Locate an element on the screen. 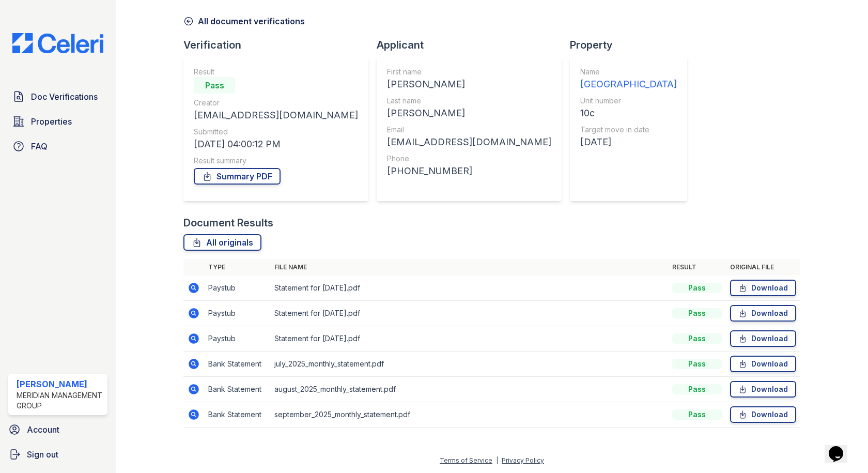  div: Property is located at coordinates (632, 45).